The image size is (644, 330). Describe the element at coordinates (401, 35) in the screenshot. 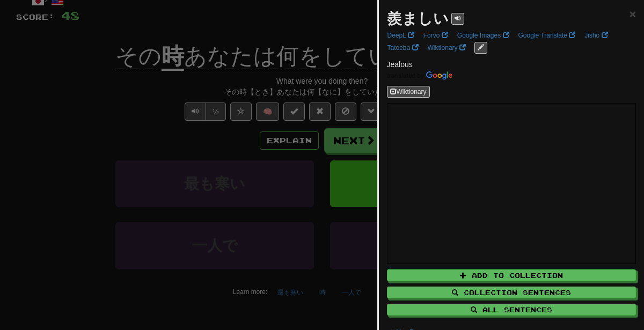

I see `a: DeepL` at that location.